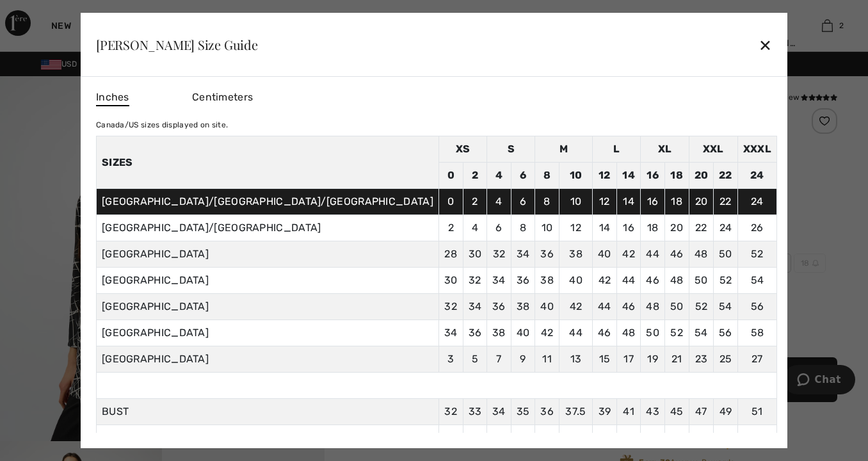 The image size is (868, 461). I want to click on span: 51, so click(757, 411).